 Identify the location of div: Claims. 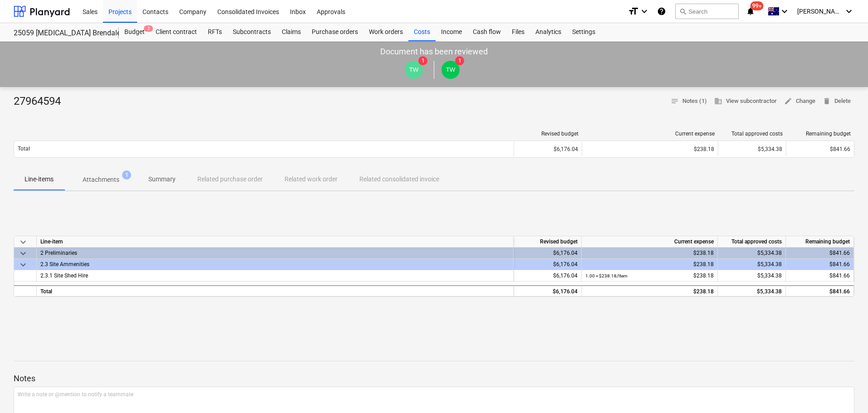
(291, 32).